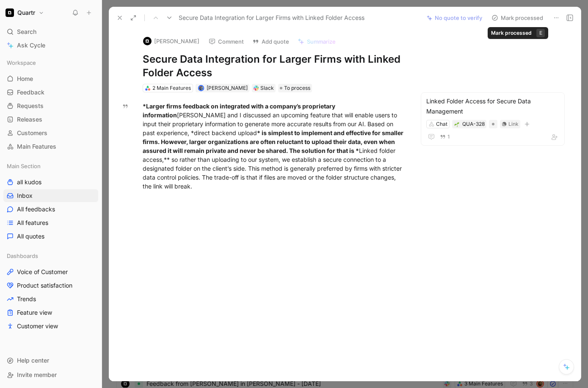 The width and height of the screenshot is (588, 388). What do you see at coordinates (24, 13) in the screenshot?
I see `button: QuartrQuartr` at bounding box center [24, 13].